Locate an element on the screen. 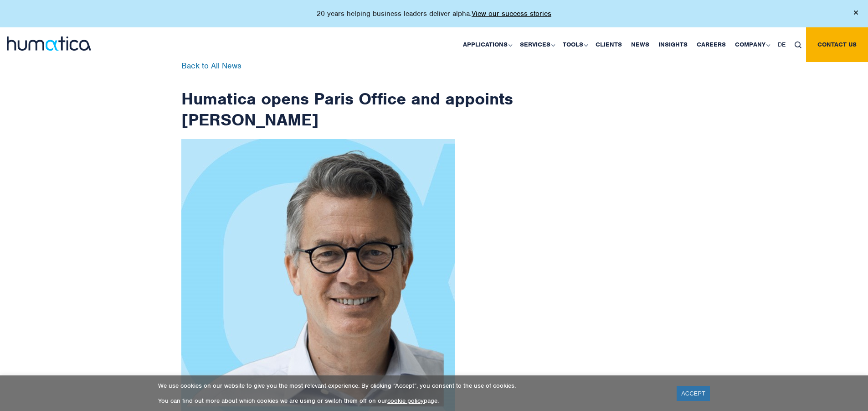 The height and width of the screenshot is (411, 868). a: Back to All News is located at coordinates (211, 65).